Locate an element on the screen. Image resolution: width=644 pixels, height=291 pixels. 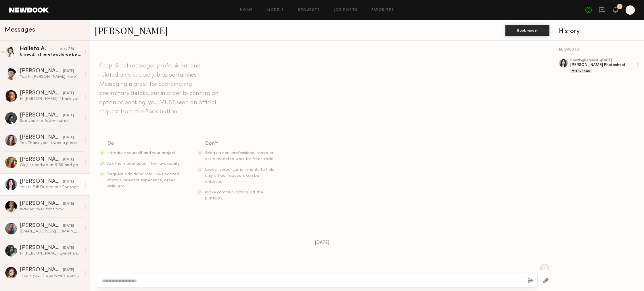
span: Messages is located at coordinates (20, 30).